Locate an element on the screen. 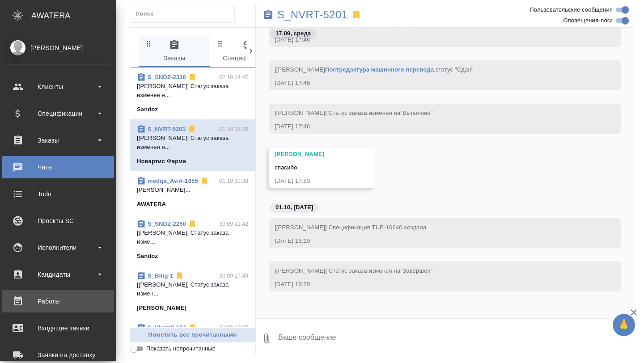 This screenshot has width=644, height=363. a: S_SNDZ-2250 is located at coordinates (167, 224).